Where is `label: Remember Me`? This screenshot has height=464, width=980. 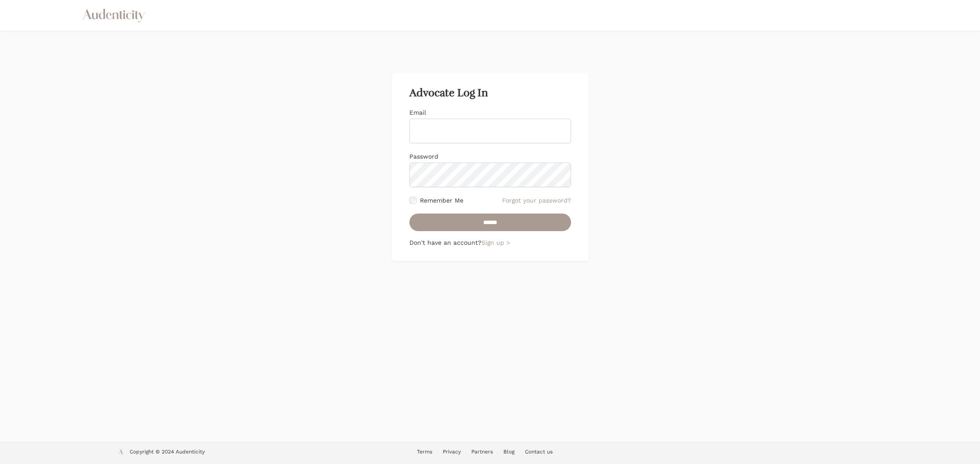
label: Remember Me is located at coordinates (441, 201).